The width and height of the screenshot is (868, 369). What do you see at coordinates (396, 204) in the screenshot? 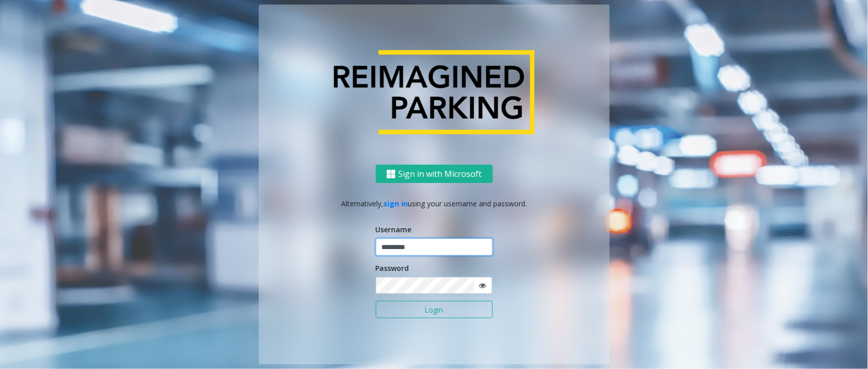
I see `a: sign in` at bounding box center [396, 204].